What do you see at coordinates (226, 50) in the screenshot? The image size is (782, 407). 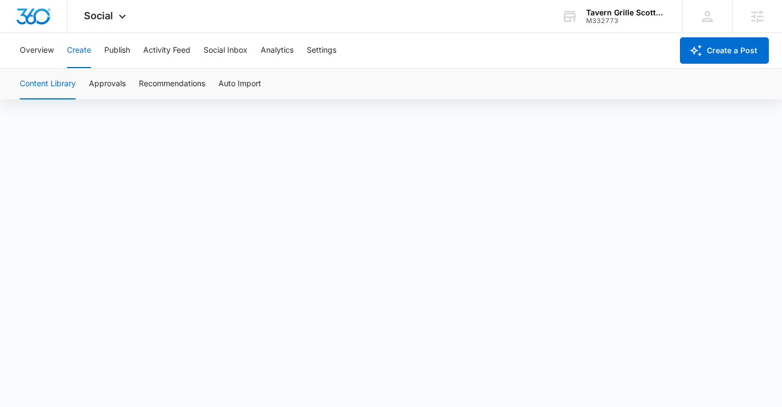 I see `button: Social Inbox` at bounding box center [226, 50].